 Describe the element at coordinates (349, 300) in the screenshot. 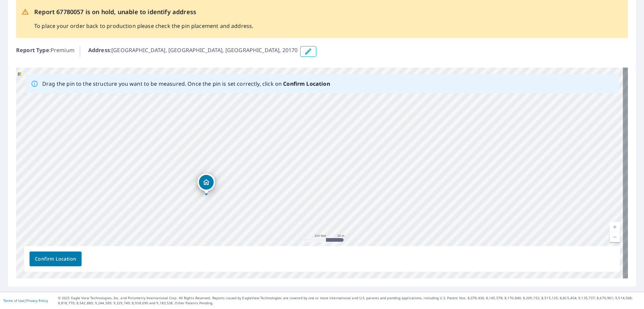

I see `p: © 2025 Eagle View Technologies, Inc. and Pictometry International Corp. All Rights Reserved. Repo...` at that location.